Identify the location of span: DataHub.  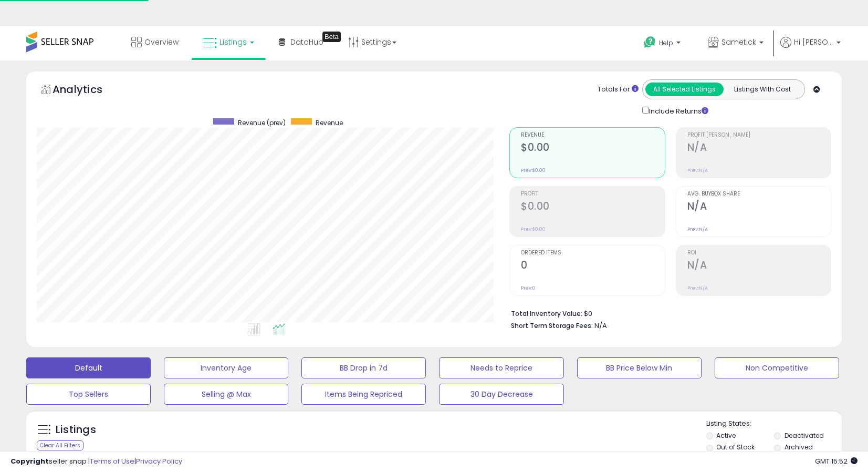
(307, 42).